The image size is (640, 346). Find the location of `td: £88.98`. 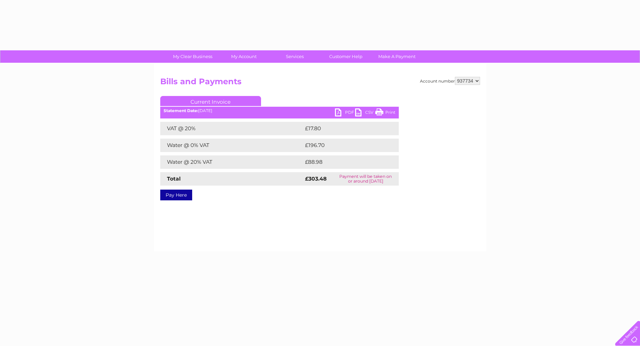

td: £88.98 is located at coordinates (344, 162).